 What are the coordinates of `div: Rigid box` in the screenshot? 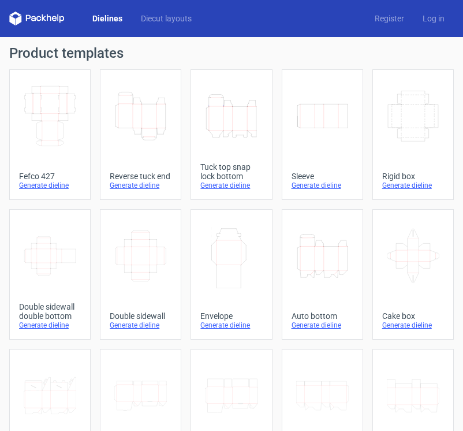 It's located at (413, 176).